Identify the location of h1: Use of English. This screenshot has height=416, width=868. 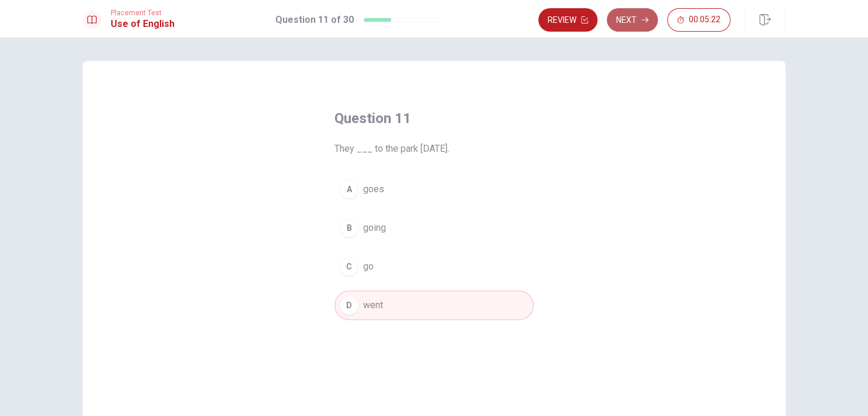
(142, 24).